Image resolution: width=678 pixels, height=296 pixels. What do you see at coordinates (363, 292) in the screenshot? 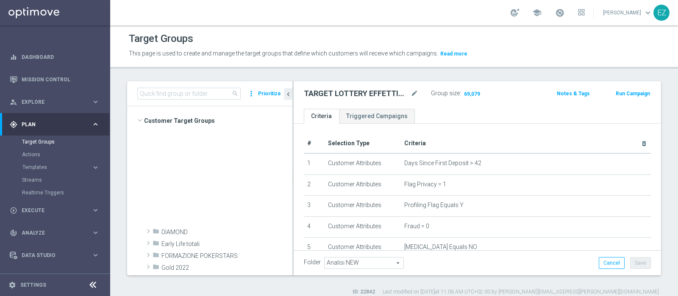
I see `label: ID: 22842` at bounding box center [363, 292].